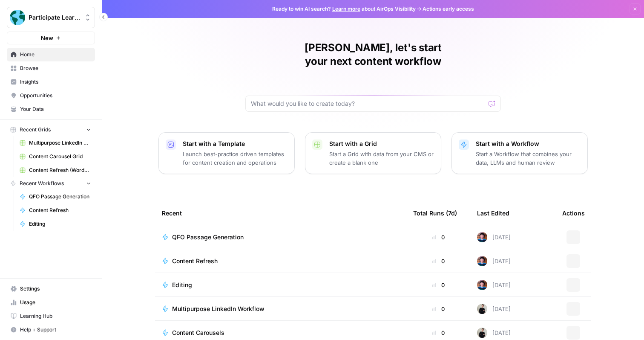  Describe the element at coordinates (55, 329) in the screenshot. I see `span: Help + Support` at that location.